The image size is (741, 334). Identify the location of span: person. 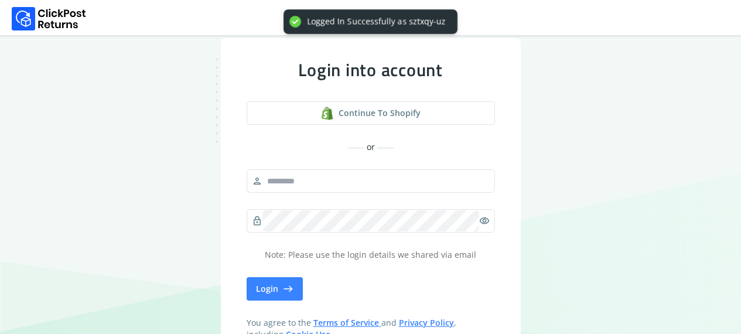
(257, 181).